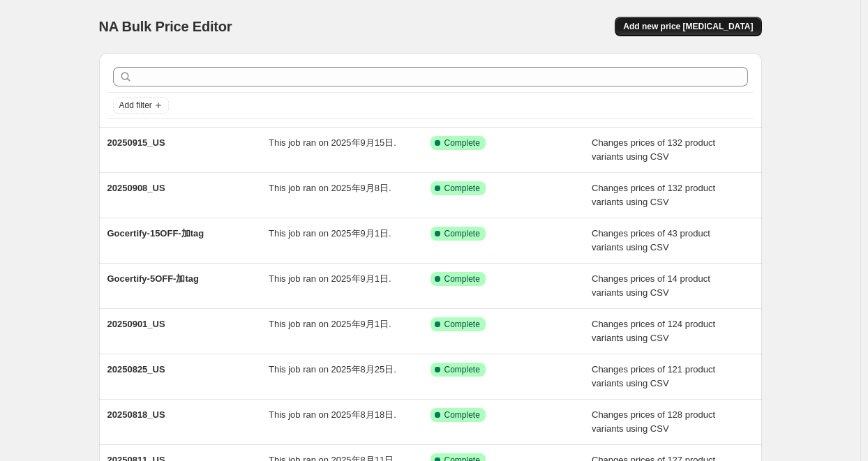 The height and width of the screenshot is (461, 868). What do you see at coordinates (653, 421) in the screenshot?
I see `span: Changes prices of 128 product variants using CSV` at bounding box center [653, 421].